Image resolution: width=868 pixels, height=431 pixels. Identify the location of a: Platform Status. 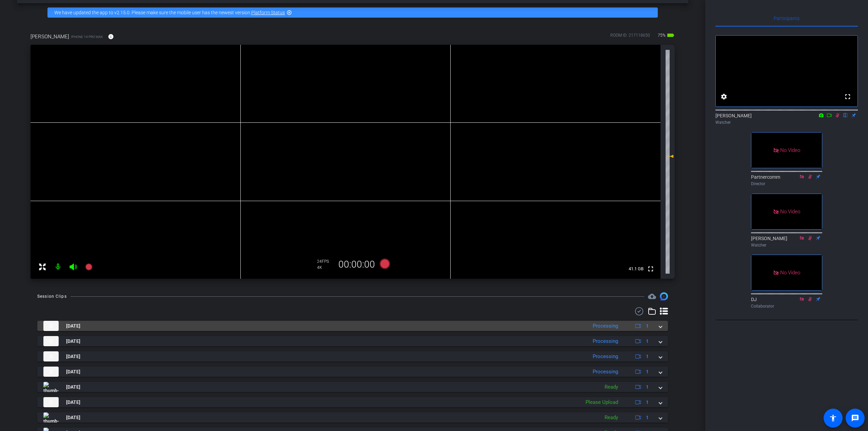
(268, 12).